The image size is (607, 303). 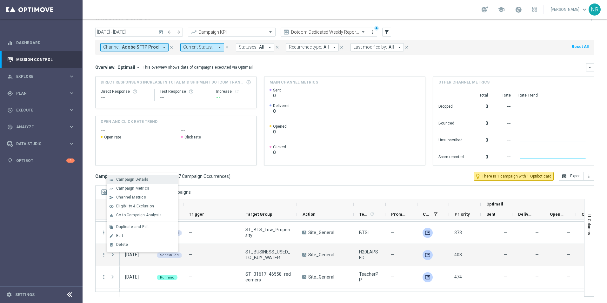 I want to click on span: Campaign Details, so click(x=132, y=179).